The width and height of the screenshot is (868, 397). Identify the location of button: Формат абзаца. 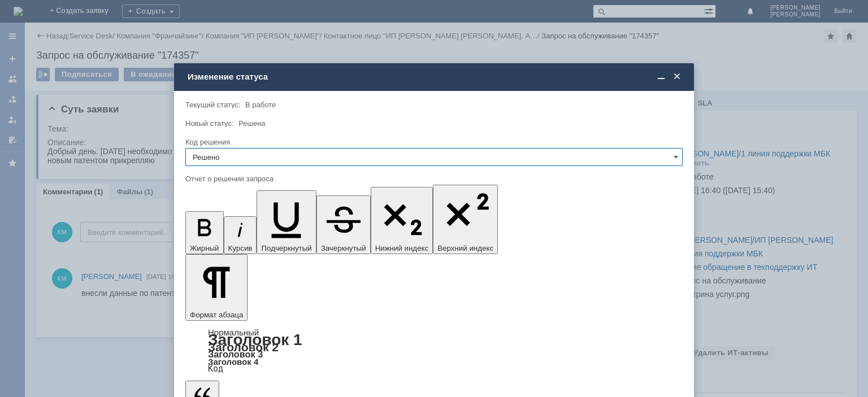
(217, 287).